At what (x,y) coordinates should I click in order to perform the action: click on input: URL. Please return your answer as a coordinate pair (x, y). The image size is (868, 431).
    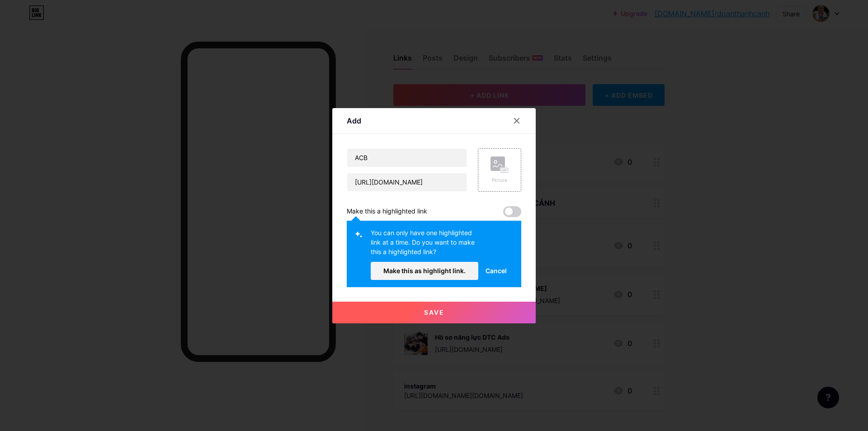
    Looking at the image, I should click on (407, 182).